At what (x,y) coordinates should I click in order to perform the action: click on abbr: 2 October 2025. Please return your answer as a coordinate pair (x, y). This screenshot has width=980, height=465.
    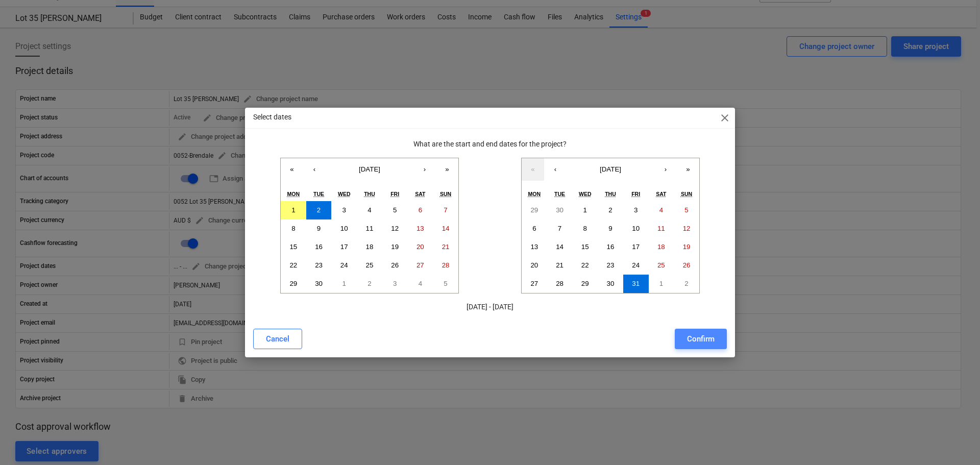
    Looking at the image, I should click on (369, 284).